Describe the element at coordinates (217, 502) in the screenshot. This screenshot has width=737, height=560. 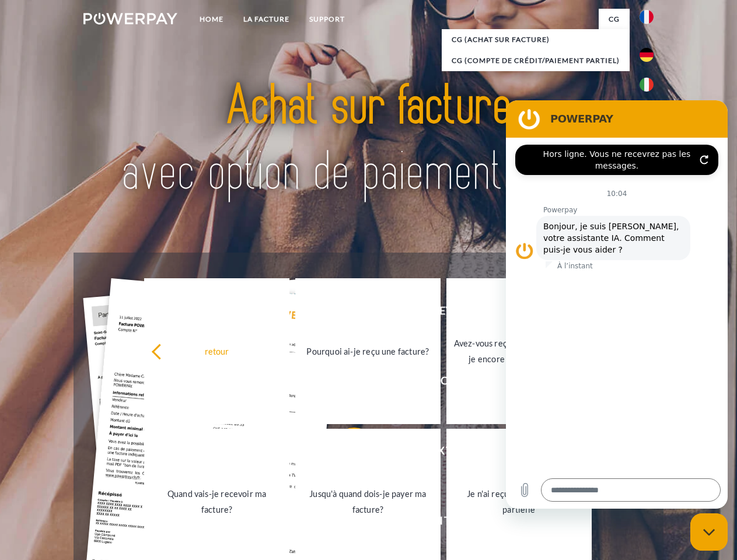
I see `div: Quand vais-je recevoir ma facture?` at that location.